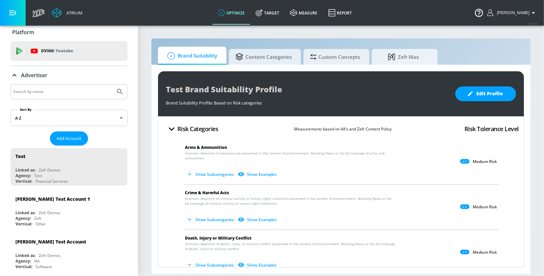 Image resolution: width=544 pixels, height=276 pixels. I want to click on div: A-Z, so click(69, 118).